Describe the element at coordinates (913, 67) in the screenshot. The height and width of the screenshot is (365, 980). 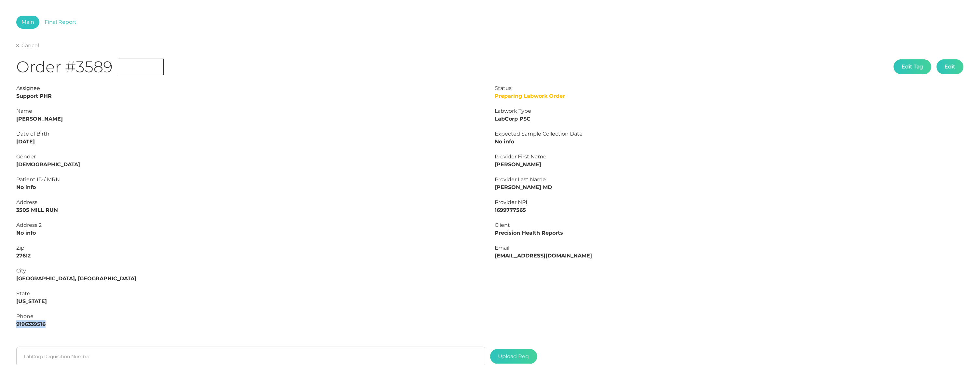
I see `button: Edit Tag` at that location.